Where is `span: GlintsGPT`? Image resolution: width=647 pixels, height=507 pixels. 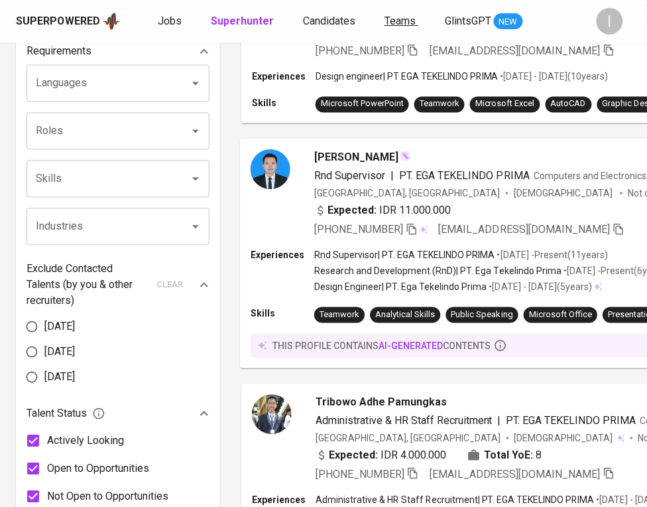
span: GlintsGPT is located at coordinates (468, 21).